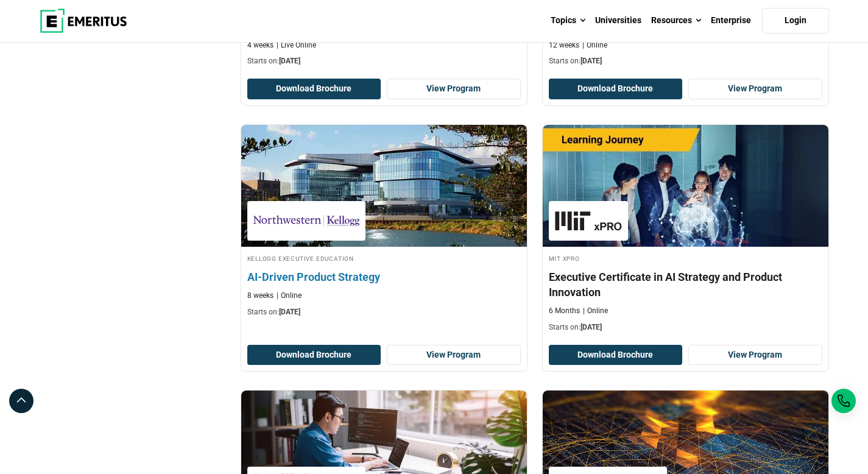 This screenshot has height=474, width=868. I want to click on p: 8 weeks, so click(260, 295).